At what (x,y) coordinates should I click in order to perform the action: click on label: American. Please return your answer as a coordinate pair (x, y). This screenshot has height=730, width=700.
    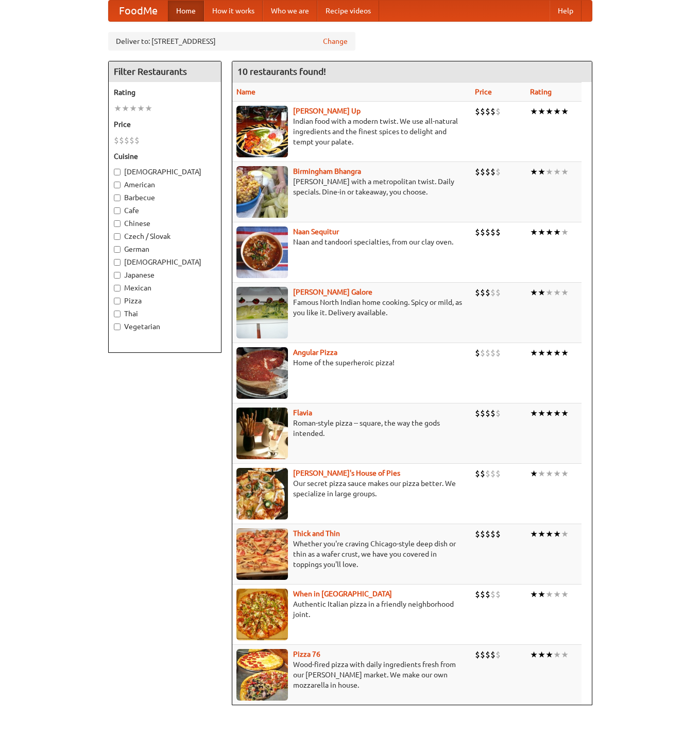
    Looking at the image, I should click on (165, 185).